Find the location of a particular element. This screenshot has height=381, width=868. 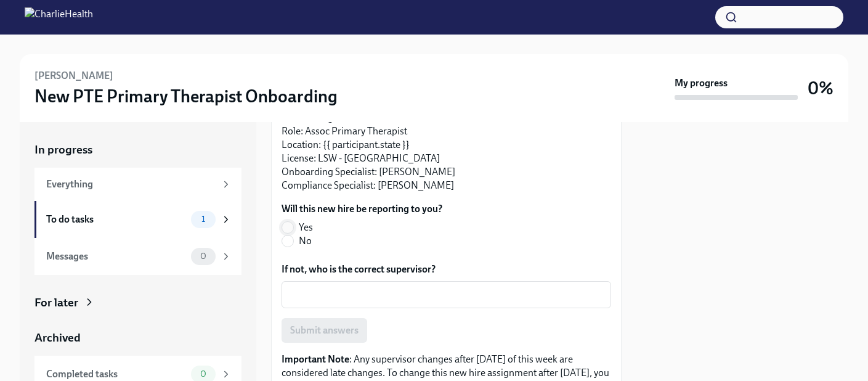

div: To do tasks is located at coordinates (116, 220).